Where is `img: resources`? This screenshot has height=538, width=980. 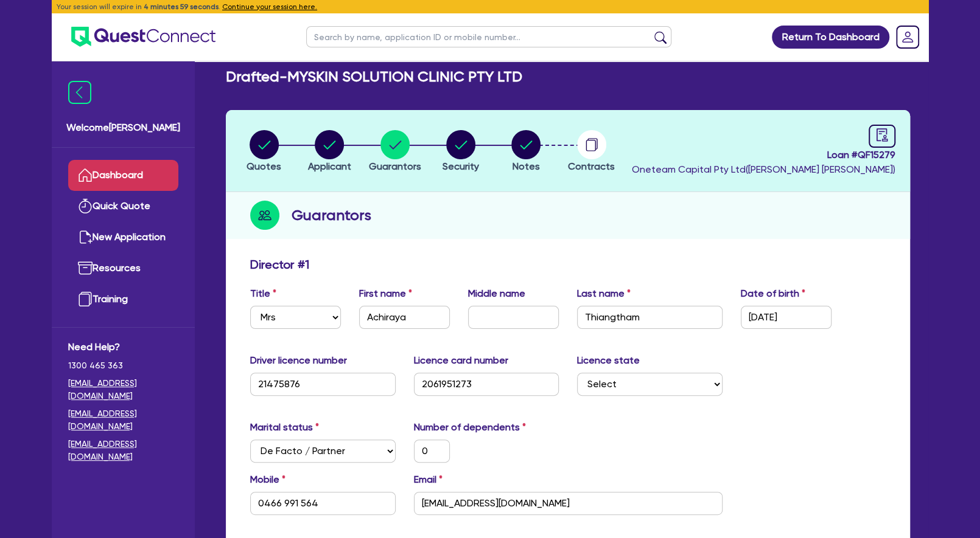
img: resources is located at coordinates (85, 268).